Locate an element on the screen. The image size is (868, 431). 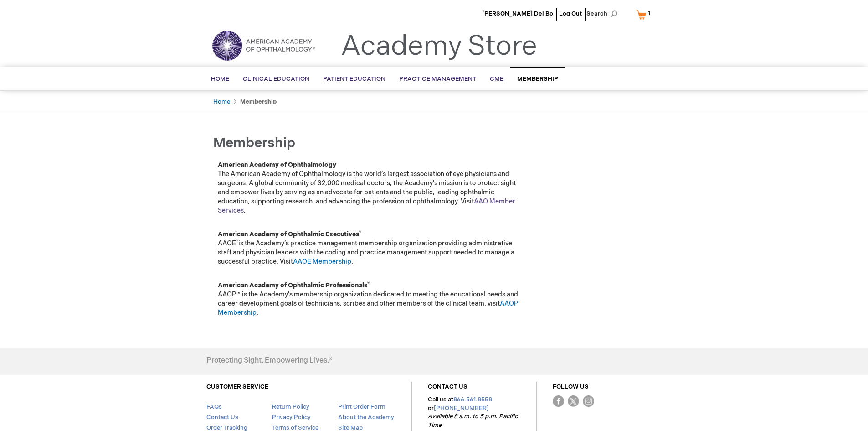
strong: American Academy of Ophthalmic Executives is located at coordinates (289, 234).